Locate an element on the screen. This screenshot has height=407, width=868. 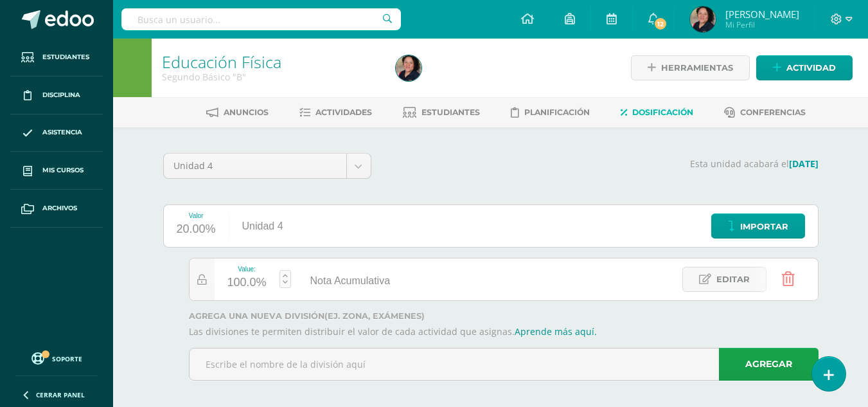
p: Las divisiones te permiten distribuir el valor de cada actividad que asignas. is located at coordinates (504, 331).